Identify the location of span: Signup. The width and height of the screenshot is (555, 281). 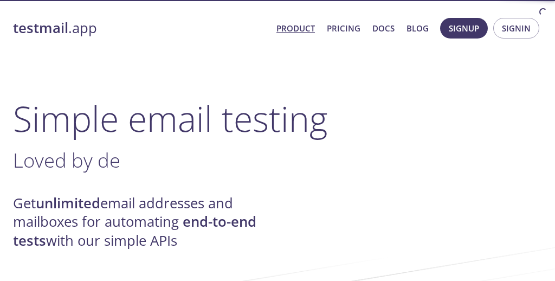
(464, 28).